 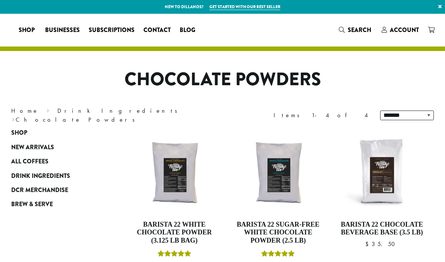 What do you see at coordinates (111, 116) in the screenshot?
I see `nav: Breadcrumb` at bounding box center [111, 116].